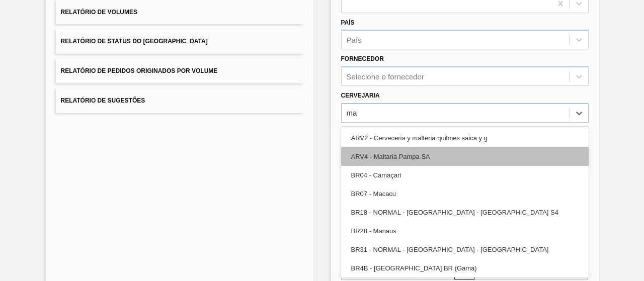  What do you see at coordinates (180, 71) in the screenshot?
I see `button: Relatório de Pedidos Originados por Volume` at bounding box center [180, 71].